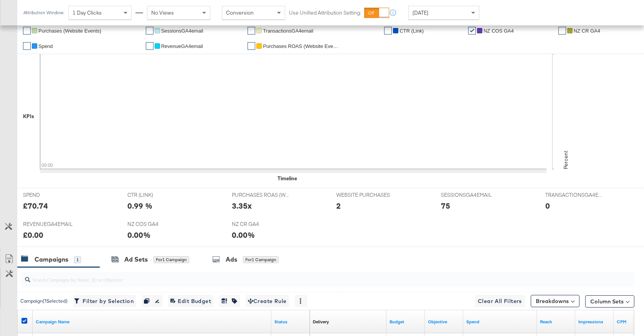 This screenshot has width=644, height=336. What do you see at coordinates (556, 322) in the screenshot?
I see `a: The number of people your ad was served to.` at bounding box center [556, 322].